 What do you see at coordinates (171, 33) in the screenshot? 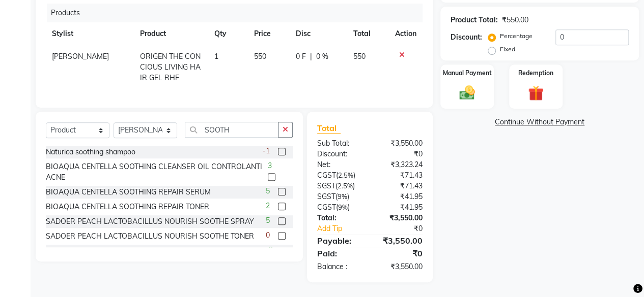
I see `th: Product` at bounding box center [171, 33].